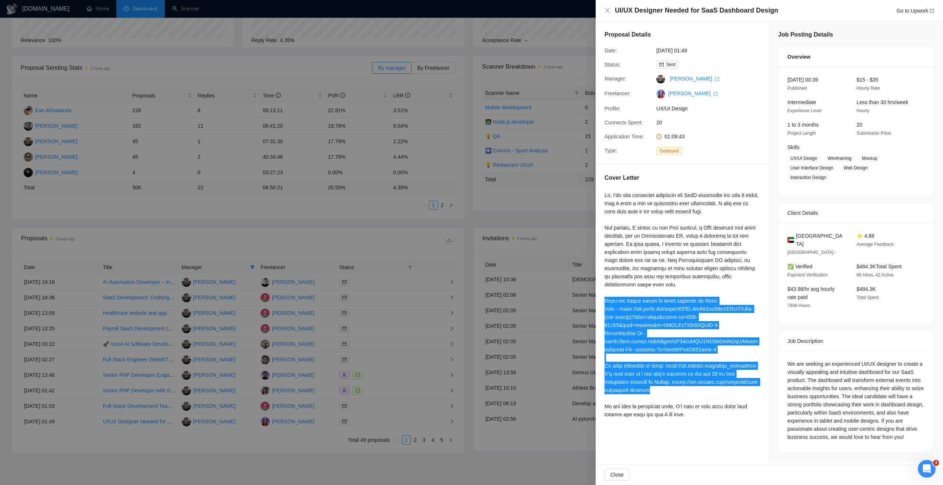 Image resolution: width=943 pixels, height=485 pixels. What do you see at coordinates (610, 51) in the screenshot?
I see `span: Date:` at bounding box center [610, 51].